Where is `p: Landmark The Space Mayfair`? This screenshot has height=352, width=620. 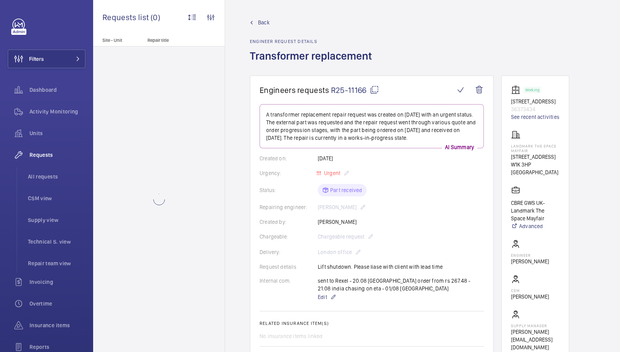
p: Landmark The Space Mayfair is located at coordinates (535, 148).